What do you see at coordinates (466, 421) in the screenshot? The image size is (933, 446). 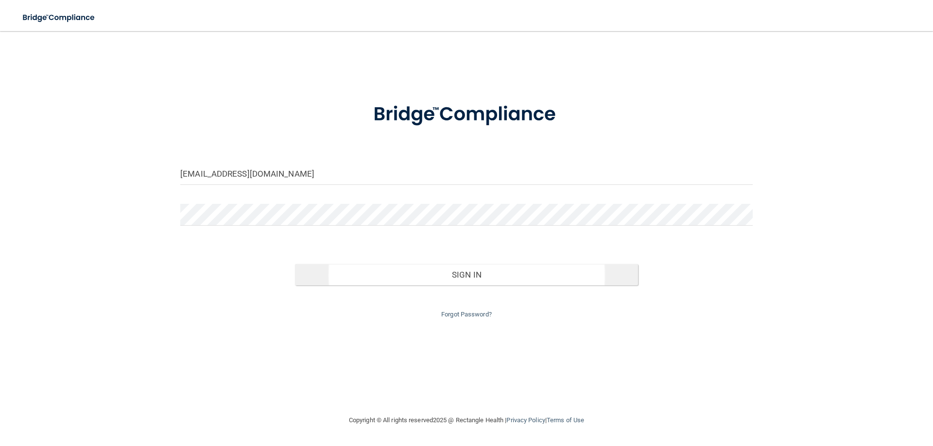 I see `div: Copyright © All rights reserved 2025 @ Rectangle Health | |` at bounding box center [466, 421].